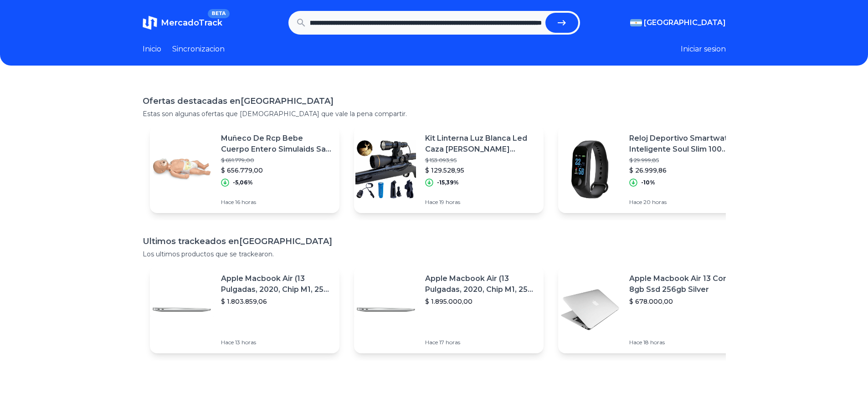 The image size is (868, 408). What do you see at coordinates (218, 14) in the screenshot?
I see `span: BETA` at bounding box center [218, 14].